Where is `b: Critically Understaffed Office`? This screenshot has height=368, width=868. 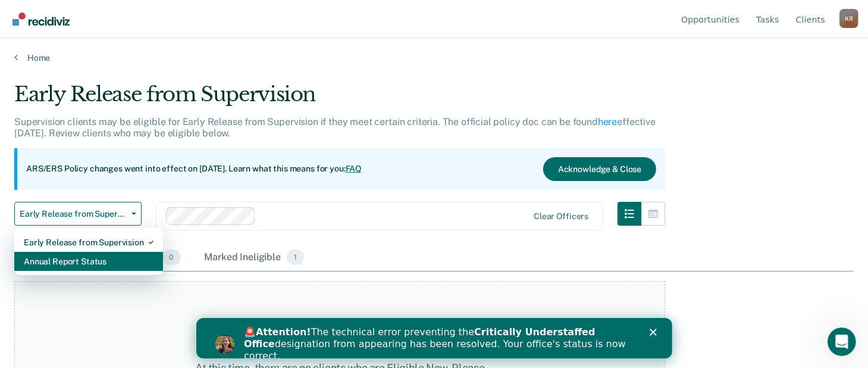
b: Critically Understaffed Office is located at coordinates (223, 20).